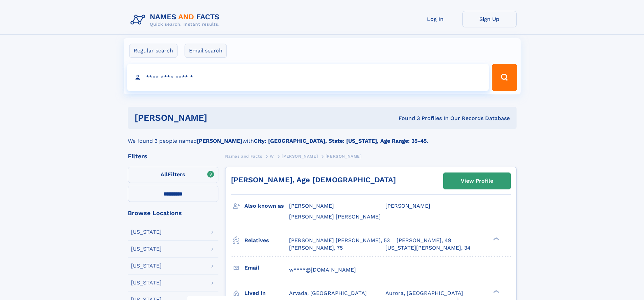 The height and width of the screenshot is (300, 644). What do you see at coordinates (177, 20) in the screenshot?
I see `img: Logo Names and Facts` at bounding box center [177, 20].